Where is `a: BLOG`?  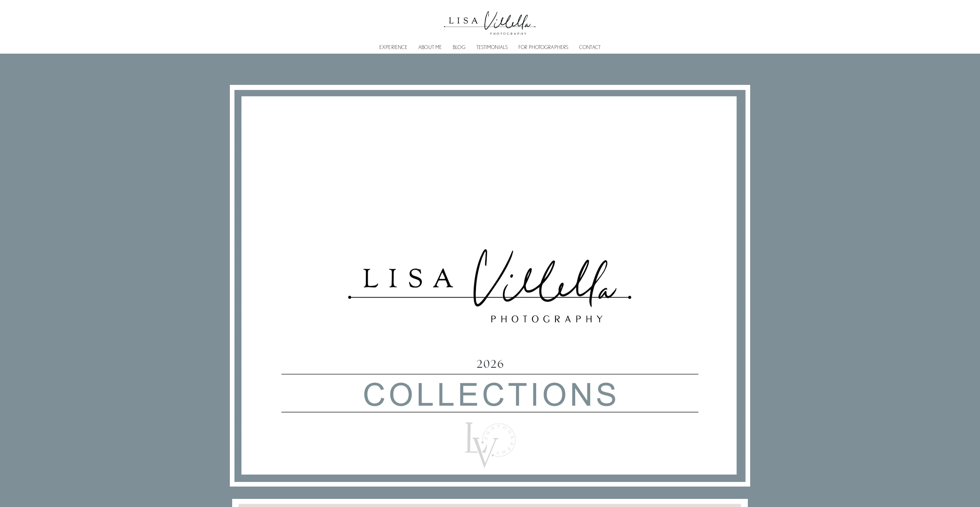 a: BLOG is located at coordinates (459, 47).